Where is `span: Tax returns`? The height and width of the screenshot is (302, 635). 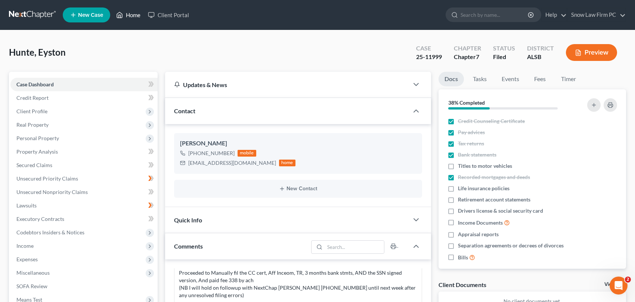
span: Tax returns is located at coordinates (471, 143).